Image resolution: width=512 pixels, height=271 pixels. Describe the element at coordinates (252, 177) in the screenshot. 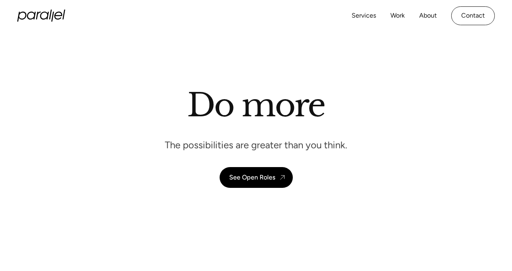

I see `div: See Open Roles` at that location.